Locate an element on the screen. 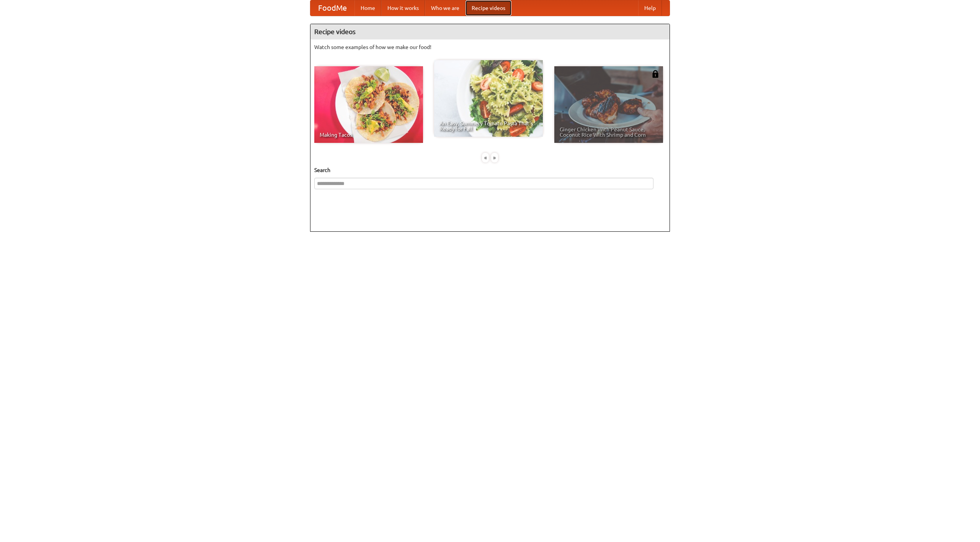 This screenshot has width=980, height=542. p: Watch some examples of how we make our food! is located at coordinates (490, 47).